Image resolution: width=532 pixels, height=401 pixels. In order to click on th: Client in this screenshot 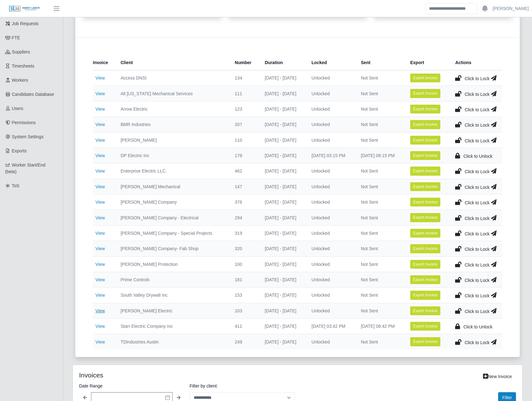, I will do `click(173, 63)`.